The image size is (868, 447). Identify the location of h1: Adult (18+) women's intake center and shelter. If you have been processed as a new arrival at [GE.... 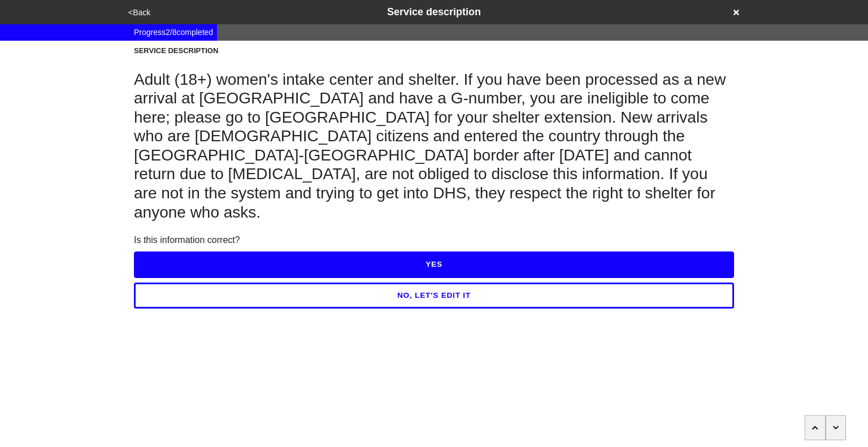
(434, 146).